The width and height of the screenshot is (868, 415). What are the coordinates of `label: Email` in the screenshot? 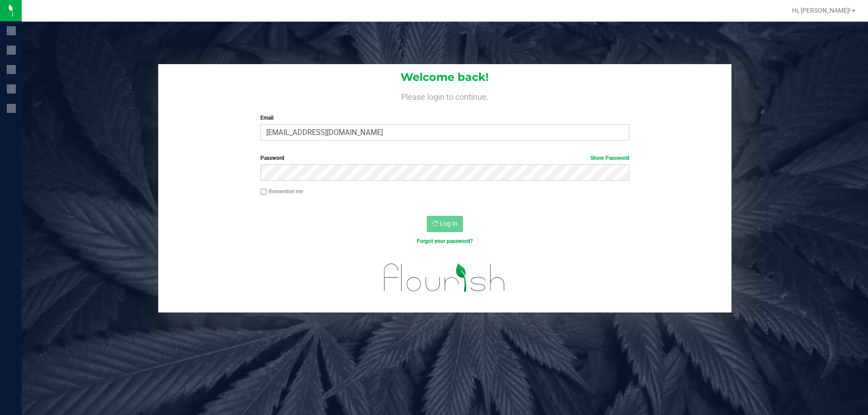 It's located at (445, 118).